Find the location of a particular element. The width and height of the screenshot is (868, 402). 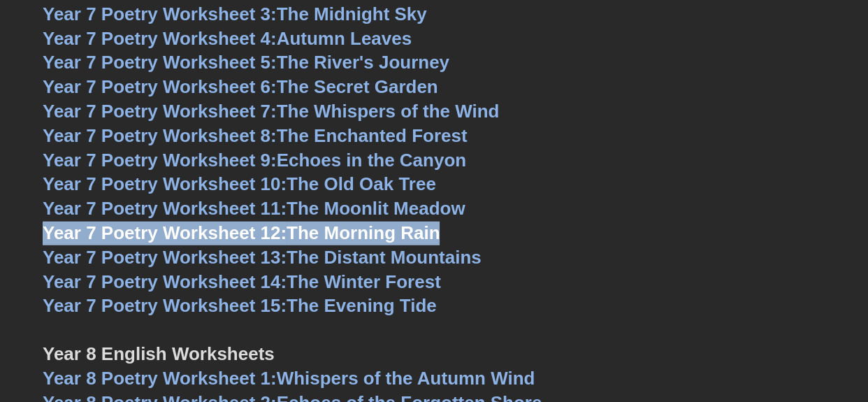

span: Year 7 Poetry Worksheet 13: is located at coordinates (164, 257).